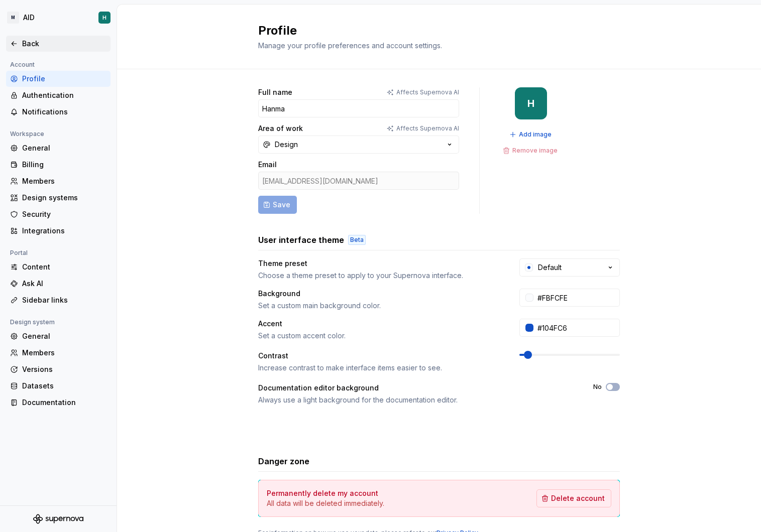 The width and height of the screenshot is (761, 532). Describe the element at coordinates (58, 402) in the screenshot. I see `a: Documentation` at that location.